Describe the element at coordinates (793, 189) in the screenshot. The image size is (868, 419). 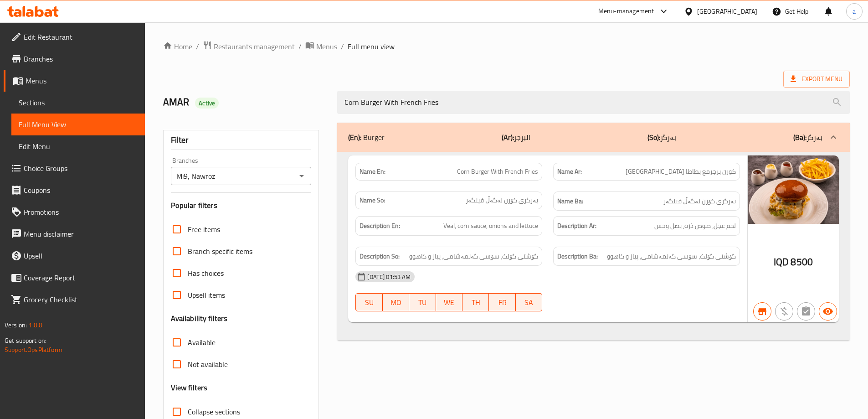
I see `img: mmw_638926612701176657` at that location.